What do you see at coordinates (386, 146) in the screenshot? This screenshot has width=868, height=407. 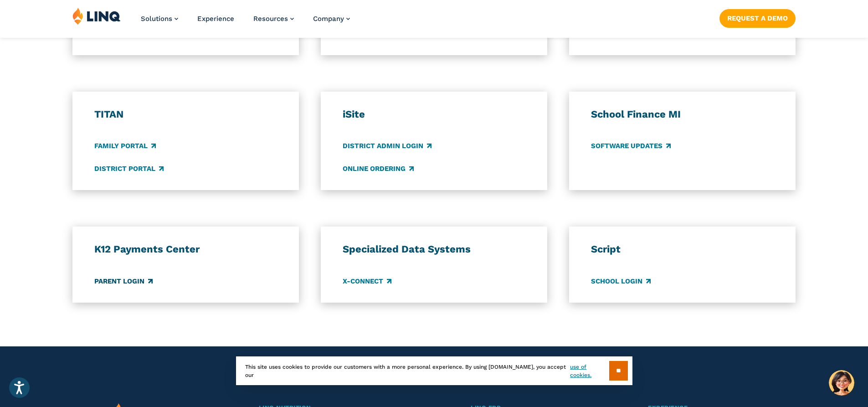 I see `a: District Admin Login` at bounding box center [386, 146].